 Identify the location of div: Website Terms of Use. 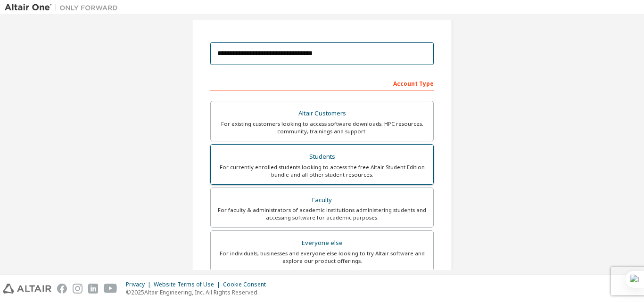
(188, 285).